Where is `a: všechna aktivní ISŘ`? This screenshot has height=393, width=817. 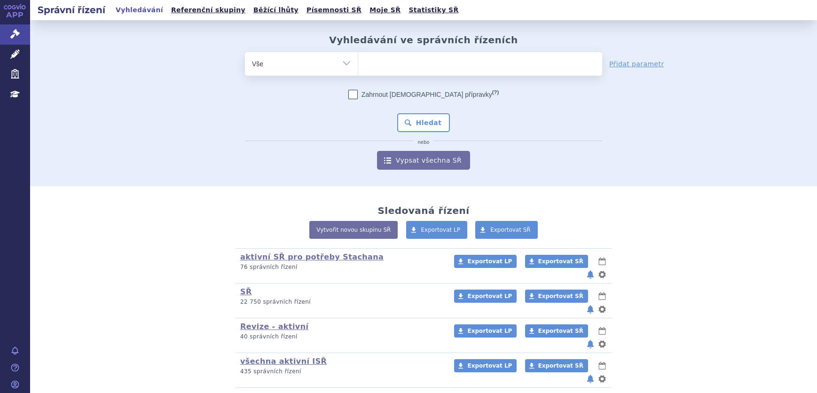
a: všechna aktivní ISŘ is located at coordinates (284, 361).